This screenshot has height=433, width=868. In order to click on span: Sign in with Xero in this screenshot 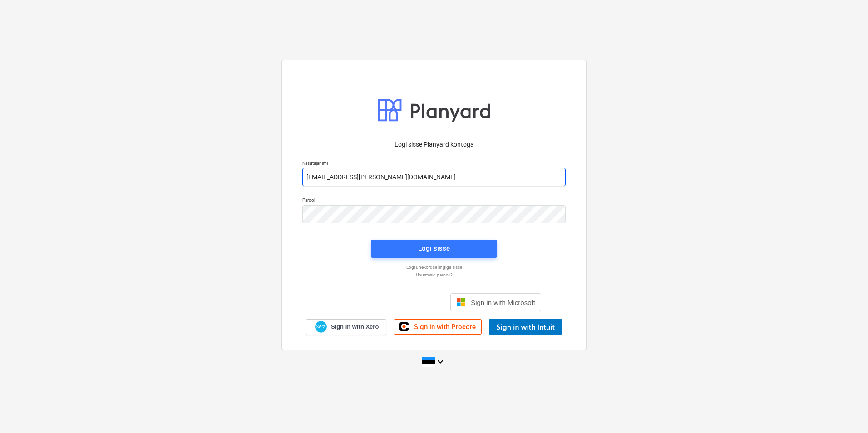, I will do `click(355, 327)`.